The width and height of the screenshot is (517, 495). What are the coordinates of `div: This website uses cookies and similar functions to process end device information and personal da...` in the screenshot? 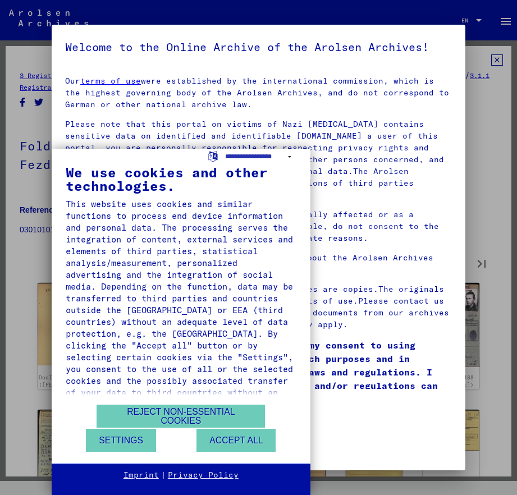 It's located at (181, 304).